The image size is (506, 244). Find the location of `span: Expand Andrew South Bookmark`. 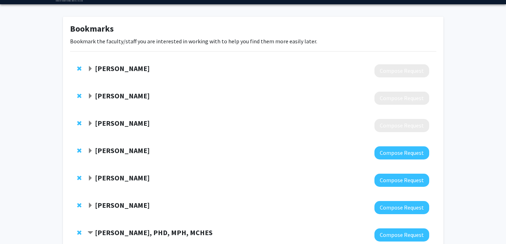

span: Expand Andrew South Bookmark is located at coordinates (90, 96).